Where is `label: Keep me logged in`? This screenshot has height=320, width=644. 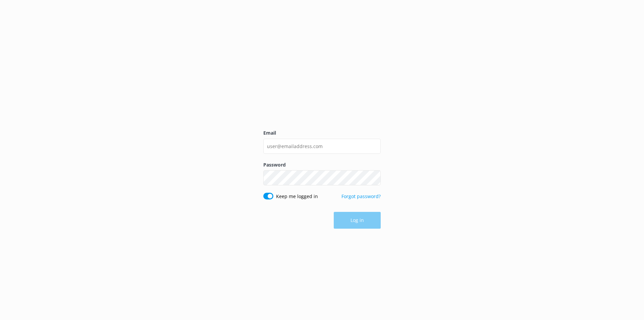 label: Keep me logged in is located at coordinates (297, 196).